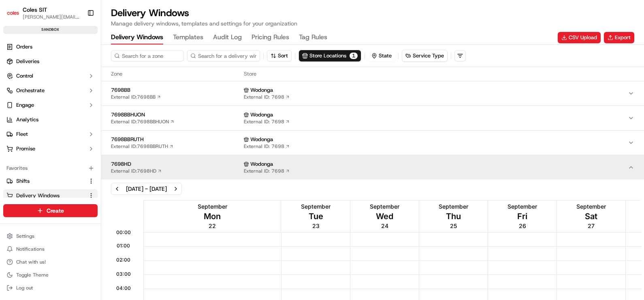 The image size is (644, 300). What do you see at coordinates (45, 196) in the screenshot?
I see `a: Delivery Windows` at bounding box center [45, 196].